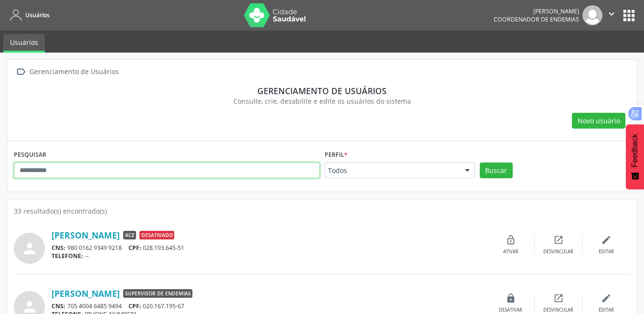 The width and height of the screenshot is (644, 314). Describe the element at coordinates (322, 211) in the screenshot. I see `div: 33 resultado(s) encontrado(s)` at that location.